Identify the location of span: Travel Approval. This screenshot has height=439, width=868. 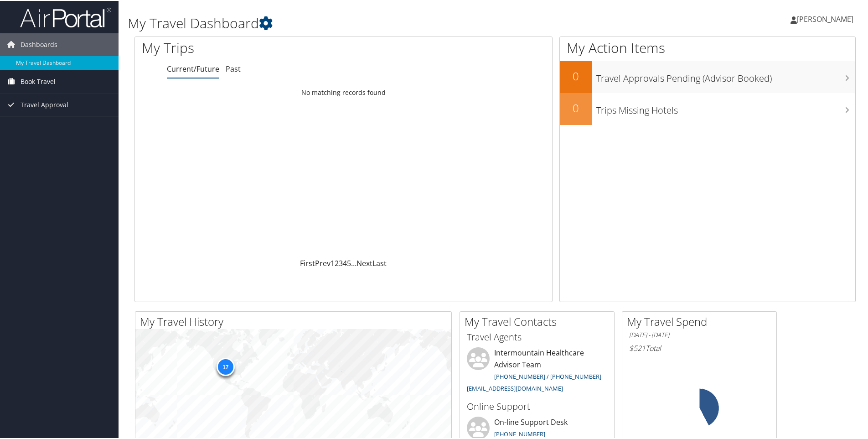
(45, 104).